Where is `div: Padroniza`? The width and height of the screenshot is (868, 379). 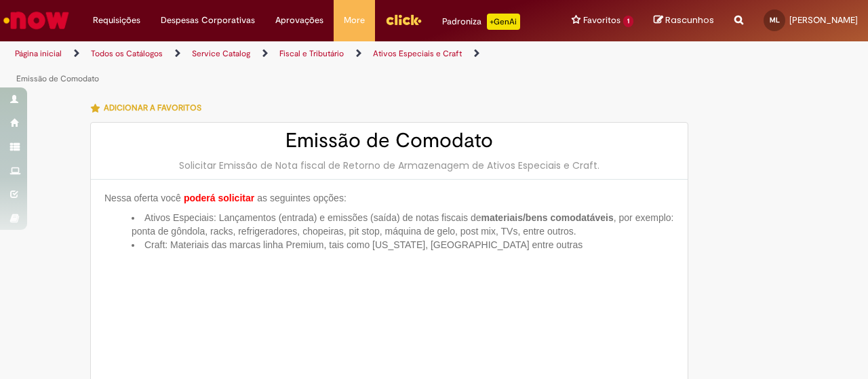
div: Padroniza is located at coordinates (481, 22).